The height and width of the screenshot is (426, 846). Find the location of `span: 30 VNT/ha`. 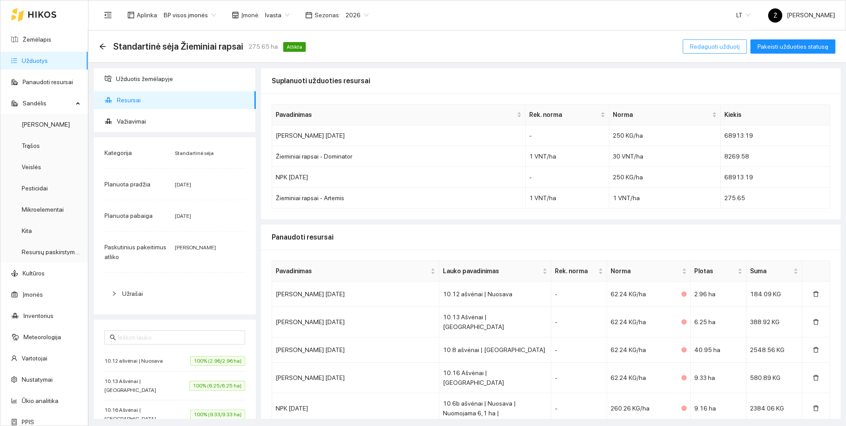

span: 30 VNT/ha is located at coordinates (628, 156).